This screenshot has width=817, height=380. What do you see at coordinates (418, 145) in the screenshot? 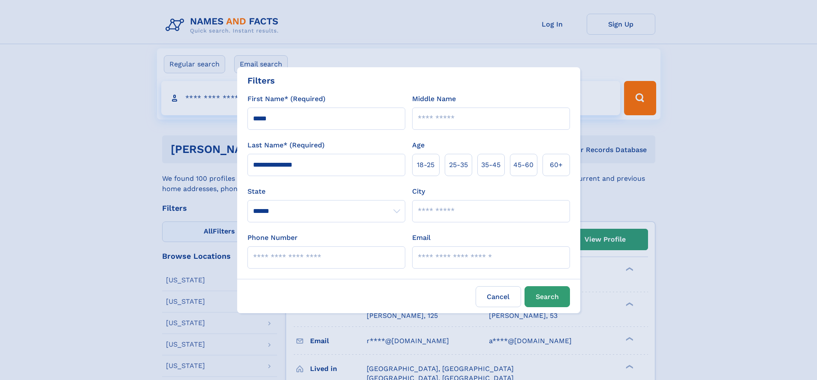
I see `label: Age` at bounding box center [418, 145].